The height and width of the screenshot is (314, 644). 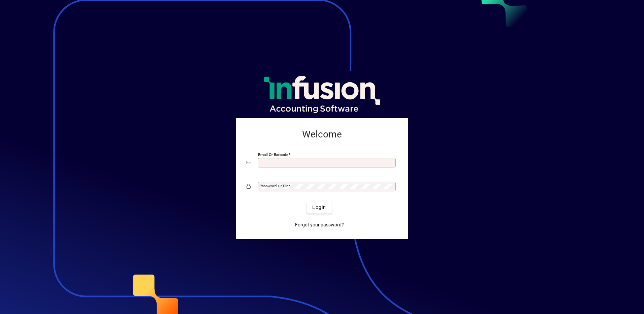 What do you see at coordinates (322, 135) in the screenshot?
I see `h2: Welcome` at bounding box center [322, 135].